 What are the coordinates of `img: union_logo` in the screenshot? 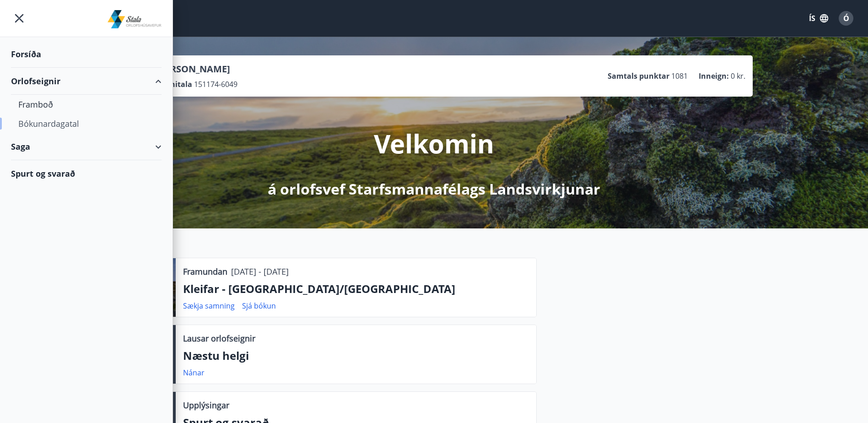 It's located at (135, 19).